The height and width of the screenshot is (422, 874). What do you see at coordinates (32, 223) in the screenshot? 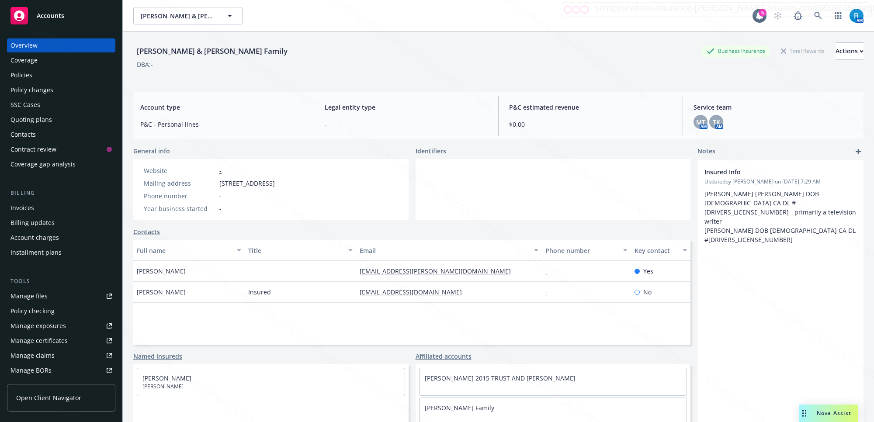
I see `div: Billing updates` at bounding box center [32, 223].